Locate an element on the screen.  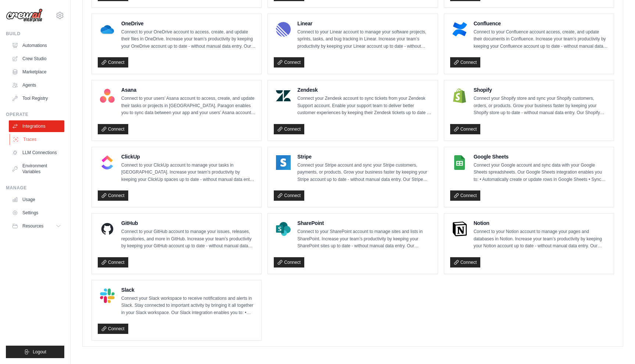
h4: Asana is located at coordinates (188, 90).